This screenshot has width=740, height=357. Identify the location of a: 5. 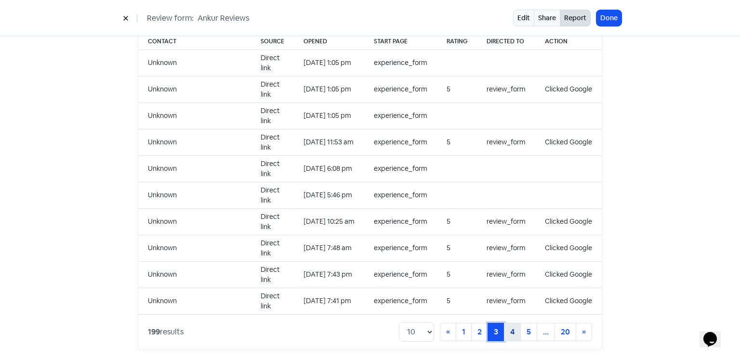
(528, 332).